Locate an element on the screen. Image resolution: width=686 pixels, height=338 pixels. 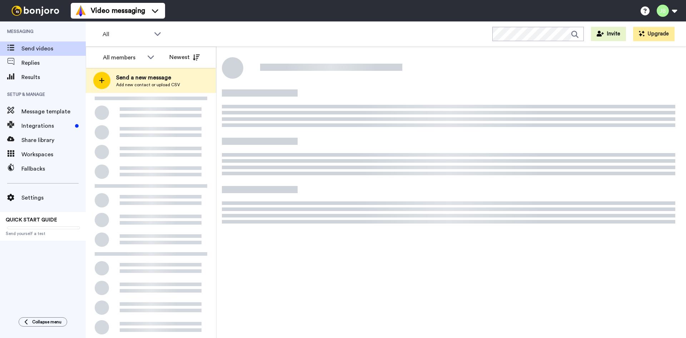
img: vm-color.svg is located at coordinates (81, 11).